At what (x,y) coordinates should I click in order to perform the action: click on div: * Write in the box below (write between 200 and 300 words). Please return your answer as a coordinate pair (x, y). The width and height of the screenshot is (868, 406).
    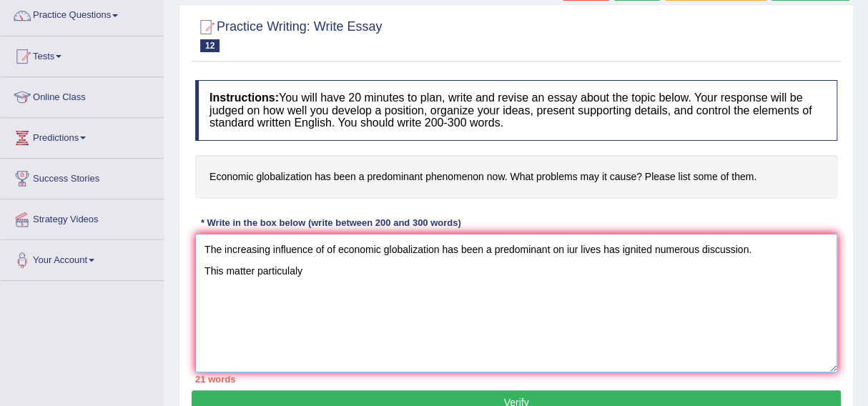
    Looking at the image, I should click on (331, 222).